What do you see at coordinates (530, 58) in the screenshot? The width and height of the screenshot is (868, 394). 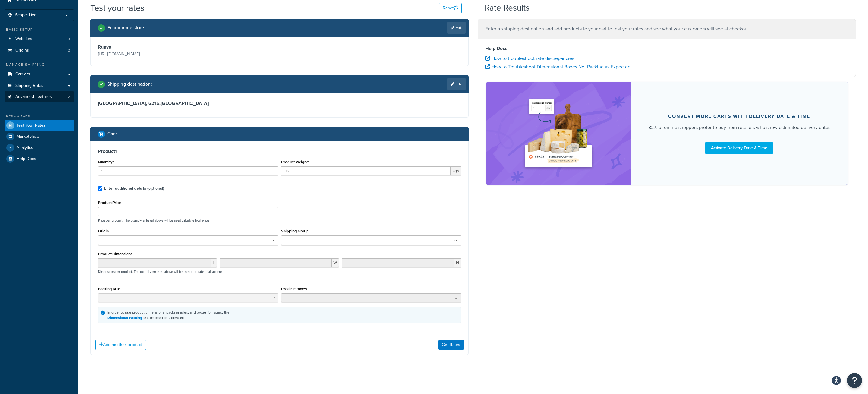 I see `a: How to troubleshoot rate discrepancies` at bounding box center [530, 58].